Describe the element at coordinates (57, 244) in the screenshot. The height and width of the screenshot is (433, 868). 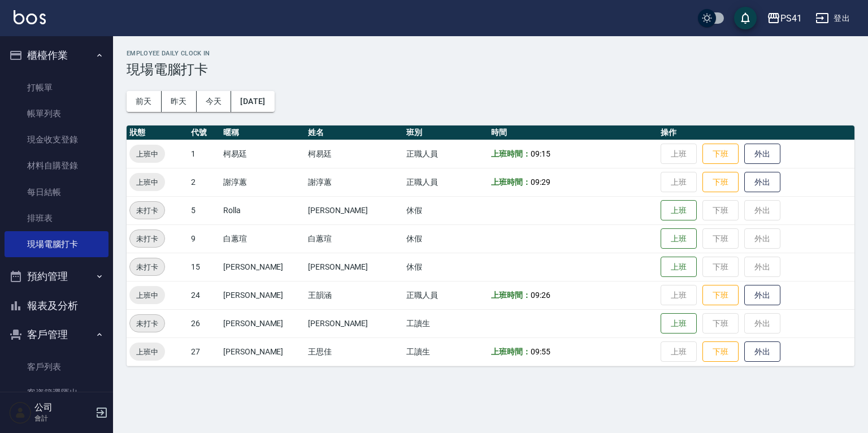
I see `a: 現場電腦打卡` at that location.